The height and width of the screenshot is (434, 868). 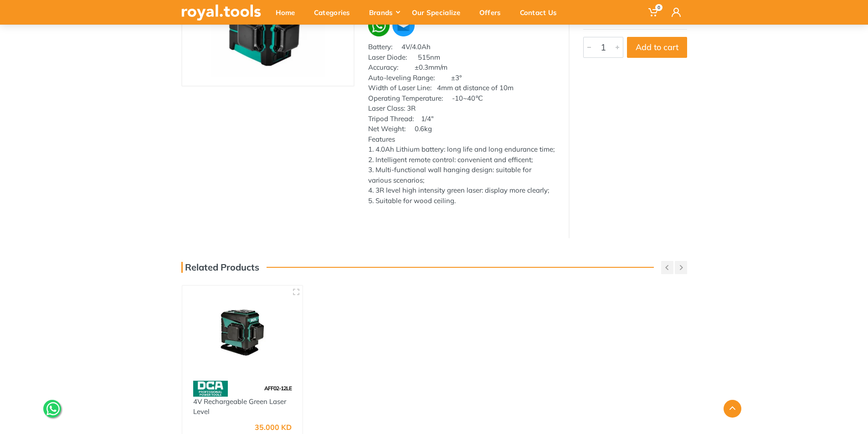 I want to click on span: 0, so click(x=659, y=7).